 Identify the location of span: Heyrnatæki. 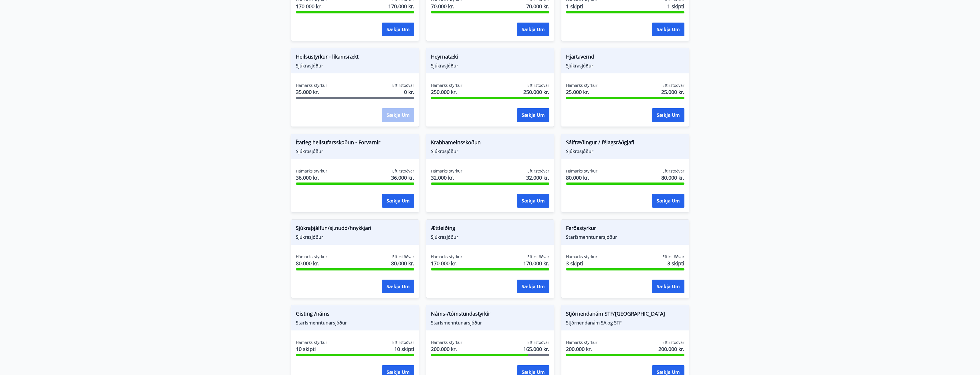
(490, 58).